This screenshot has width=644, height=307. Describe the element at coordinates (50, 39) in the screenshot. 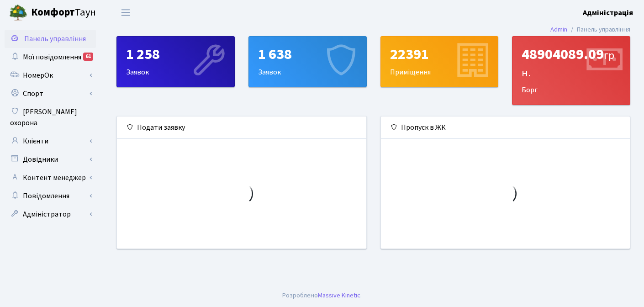

I see `a: Панель управління` at that location.